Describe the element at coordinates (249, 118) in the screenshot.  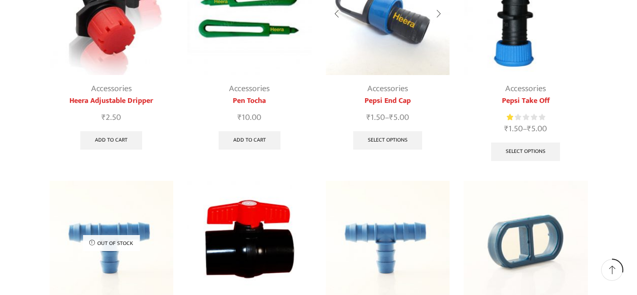
I see `bdi: 10.00` at that location.